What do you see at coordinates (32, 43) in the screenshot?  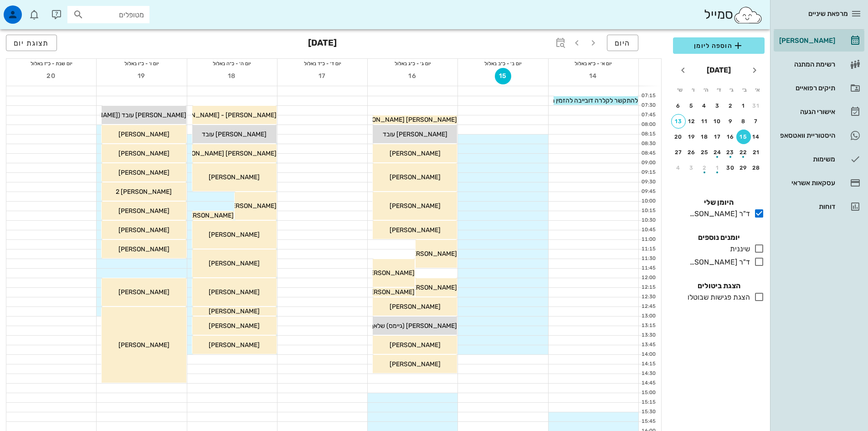 I see `span: תצוגת יום` at bounding box center [32, 43].